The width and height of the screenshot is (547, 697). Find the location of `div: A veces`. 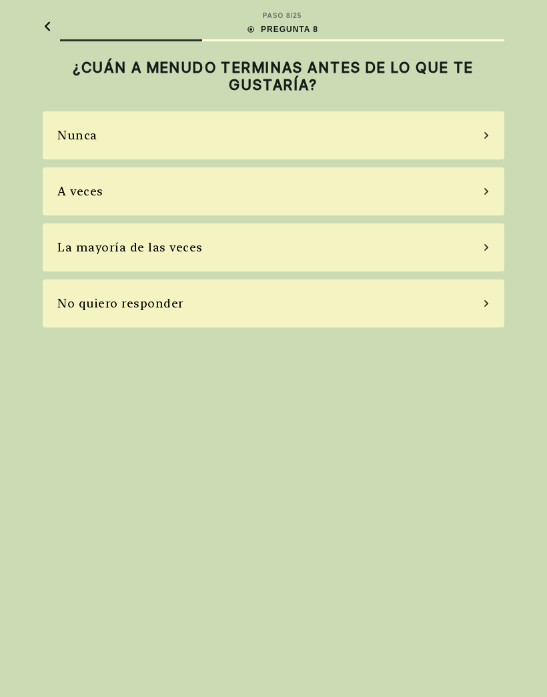

div: A veces is located at coordinates (80, 191).